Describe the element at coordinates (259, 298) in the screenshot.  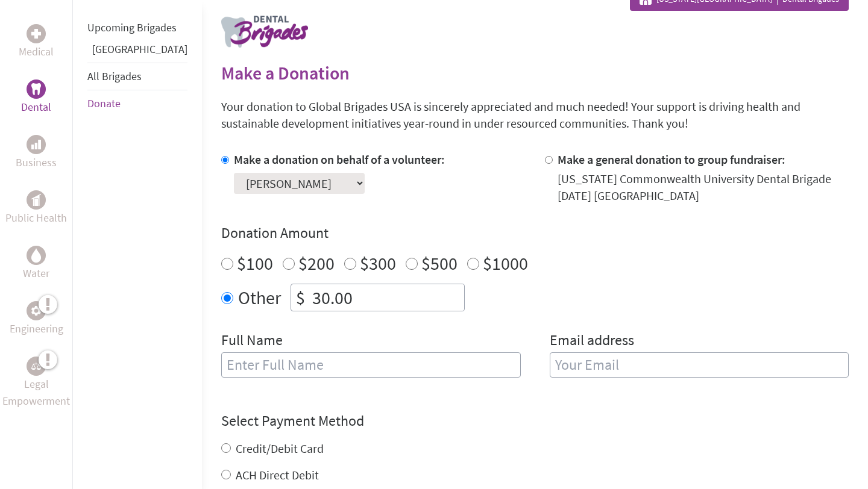
I see `label: Other` at that location.